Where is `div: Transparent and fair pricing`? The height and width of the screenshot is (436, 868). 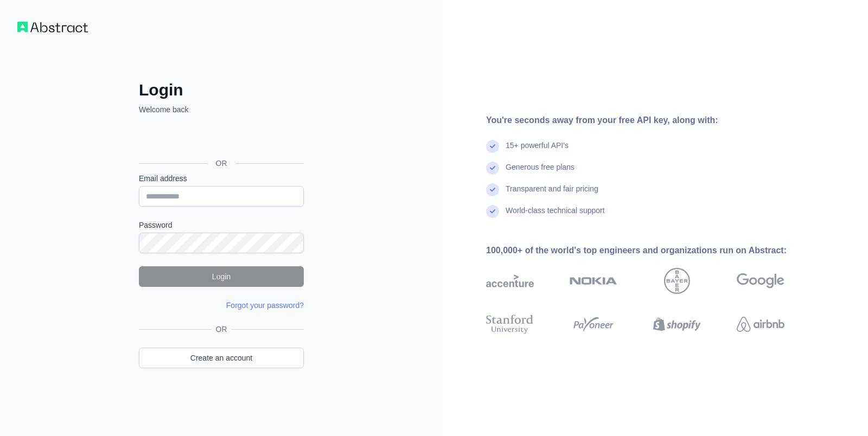
div: Transparent and fair pricing is located at coordinates (552, 194).